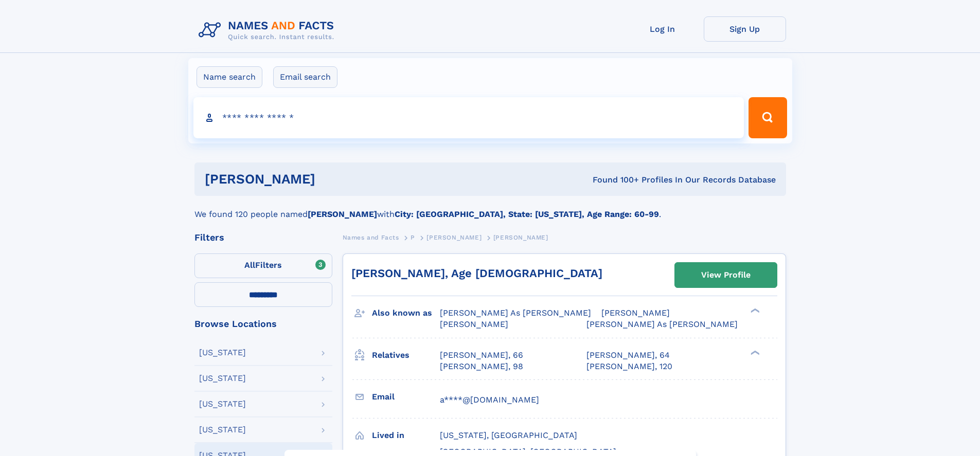 The image size is (980, 456). What do you see at coordinates (413, 237) in the screenshot?
I see `a: P` at bounding box center [413, 237].